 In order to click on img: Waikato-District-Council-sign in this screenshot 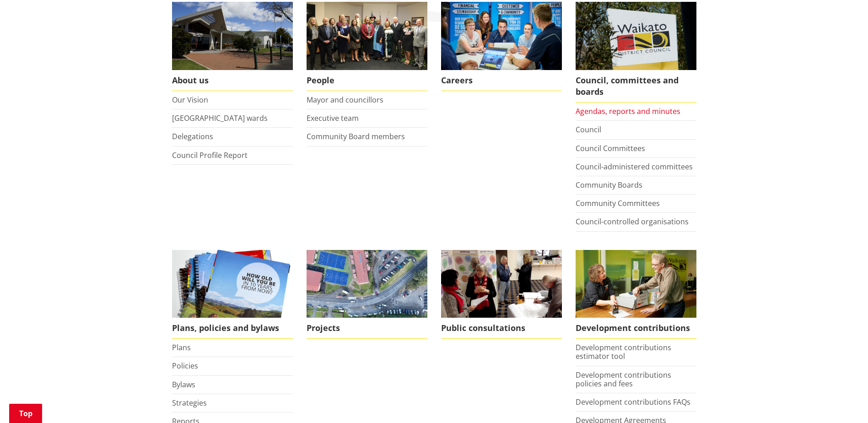, I will do `click(636, 36)`.